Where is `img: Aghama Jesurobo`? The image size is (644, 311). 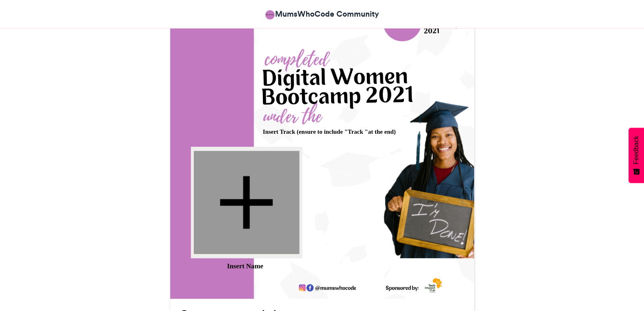 img: Aghama Jesurobo is located at coordinates (270, 15).